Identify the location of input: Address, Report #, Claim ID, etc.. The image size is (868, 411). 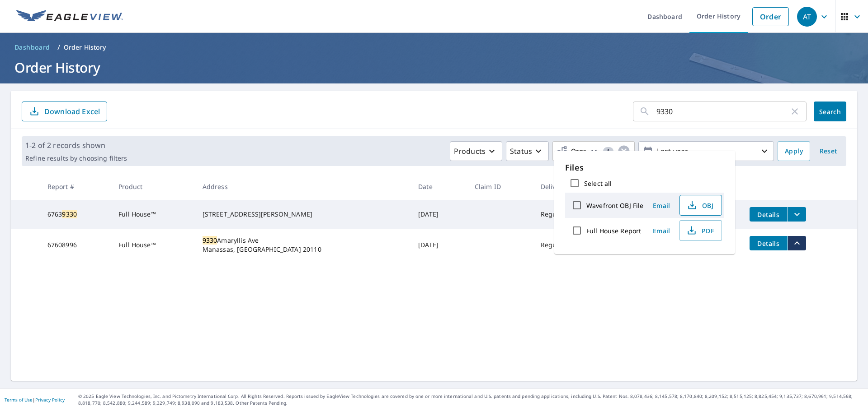
(722, 111).